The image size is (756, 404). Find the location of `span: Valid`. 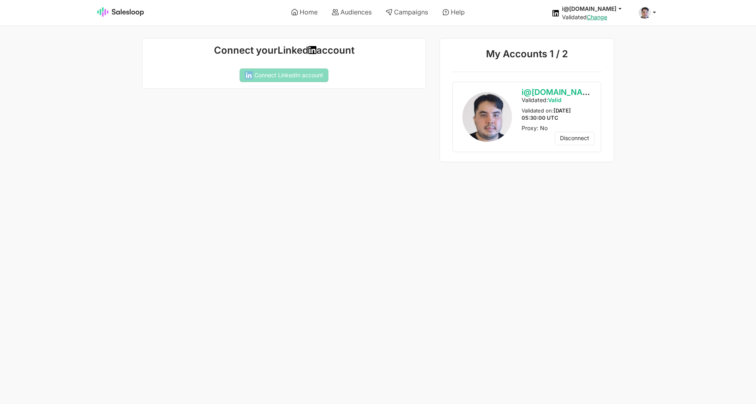

span: Valid is located at coordinates (555, 100).